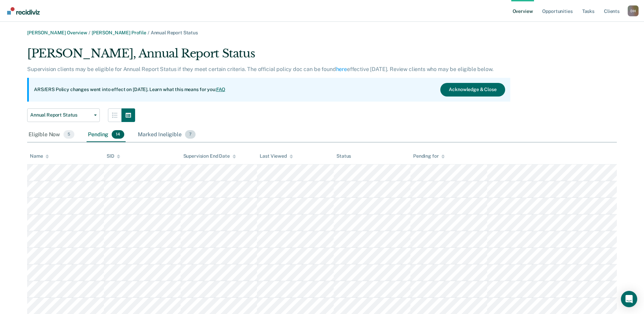 The height and width of the screenshot is (314, 644). I want to click on div: Marked Ineligible7, so click(167, 135).